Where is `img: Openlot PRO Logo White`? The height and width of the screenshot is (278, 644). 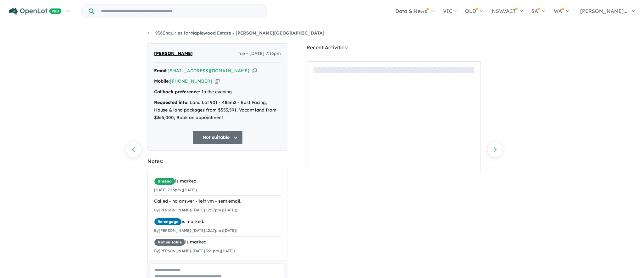 img: Openlot PRO Logo White is located at coordinates (35, 11).